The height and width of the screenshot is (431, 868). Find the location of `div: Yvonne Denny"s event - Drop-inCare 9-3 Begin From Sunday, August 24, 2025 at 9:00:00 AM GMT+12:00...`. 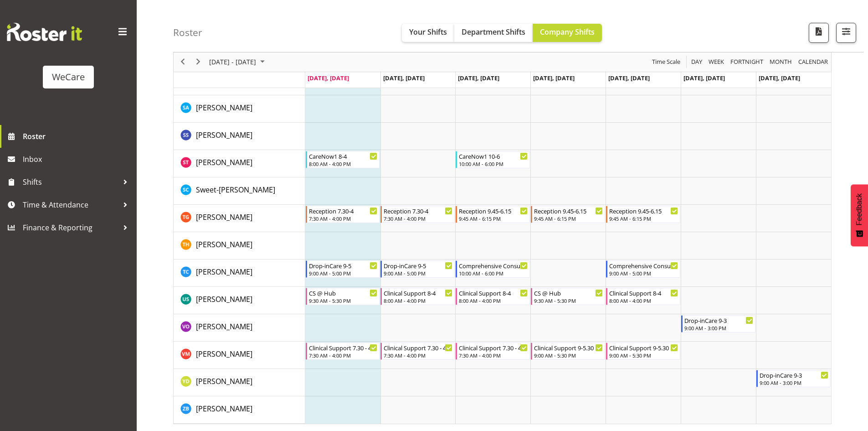

div: Yvonne Denny"s event - Drop-inCare 9-3 Begin From Sunday, August 24, 2025 at 9:00:00 AM GMT+12:00... is located at coordinates (793, 378).